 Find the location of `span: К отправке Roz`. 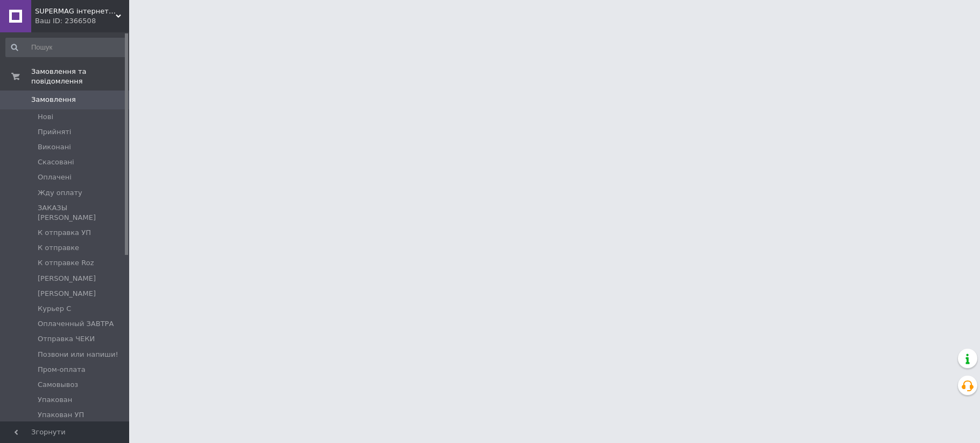

span: К отправке Roz is located at coordinates (66, 262).